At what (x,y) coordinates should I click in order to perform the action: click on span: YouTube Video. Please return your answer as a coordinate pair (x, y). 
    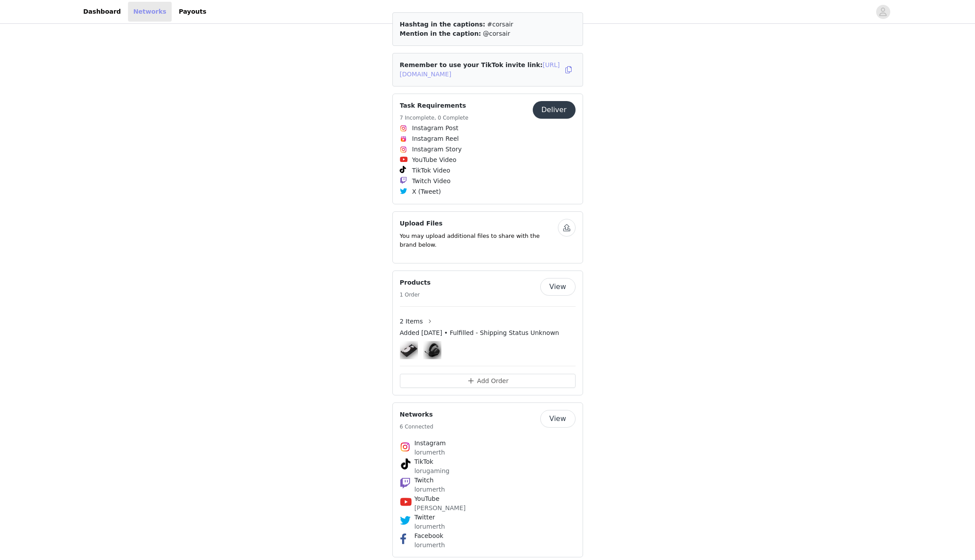
    Looking at the image, I should click on (435, 160).